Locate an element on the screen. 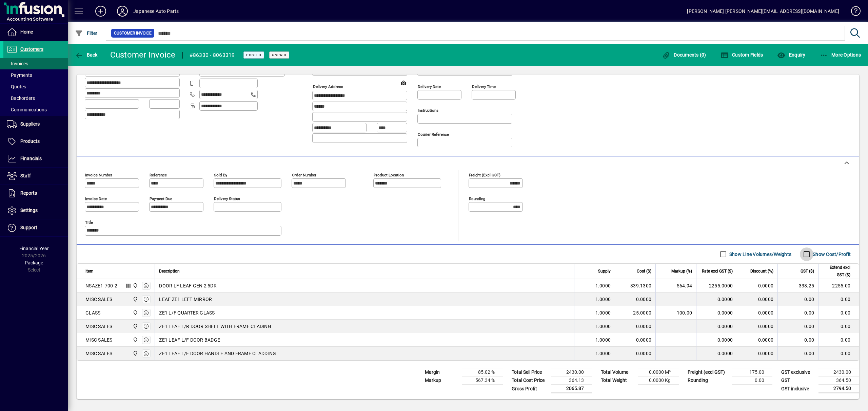  mat-label: Product location is located at coordinates (389, 175).